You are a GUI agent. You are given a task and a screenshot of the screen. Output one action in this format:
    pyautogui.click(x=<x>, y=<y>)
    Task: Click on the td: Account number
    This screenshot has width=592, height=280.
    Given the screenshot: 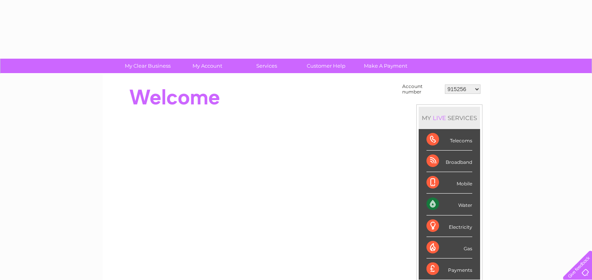 What is the action you would take?
    pyautogui.click(x=422, y=89)
    